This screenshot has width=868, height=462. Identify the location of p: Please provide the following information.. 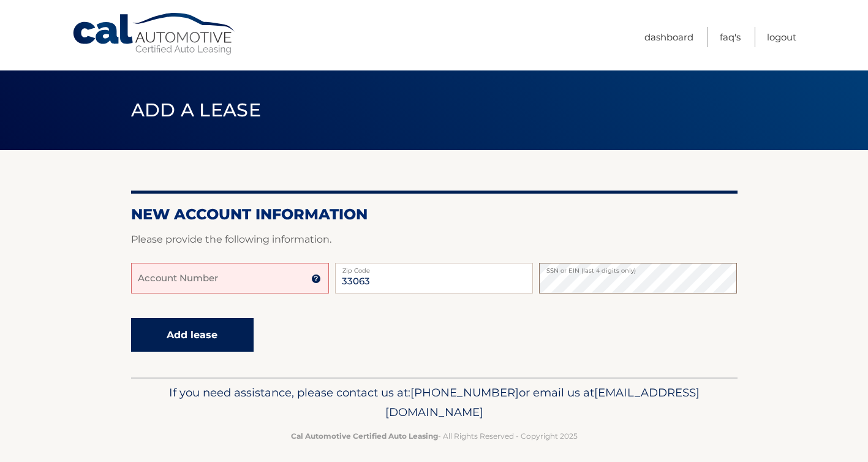
(434, 240).